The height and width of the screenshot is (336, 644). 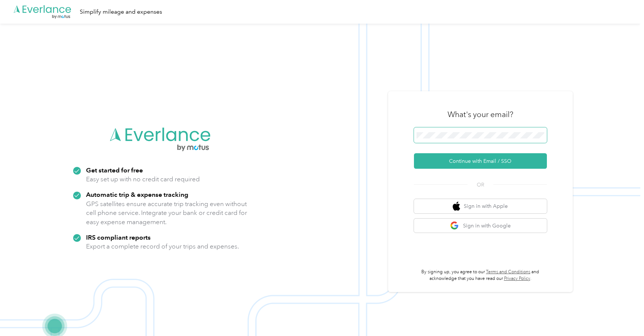 I want to click on p: Easy set up with no credit card required, so click(x=143, y=179).